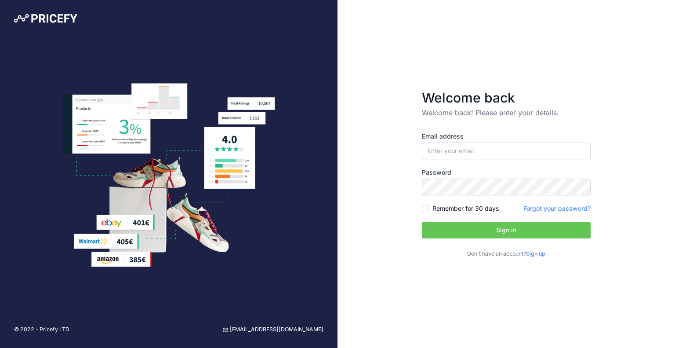  I want to click on a: Forgot your password?, so click(557, 208).